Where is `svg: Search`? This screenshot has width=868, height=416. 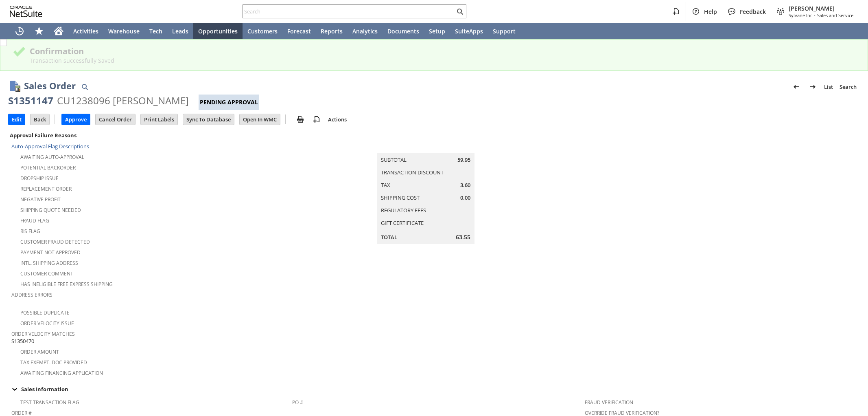
svg: Search is located at coordinates (460, 11).